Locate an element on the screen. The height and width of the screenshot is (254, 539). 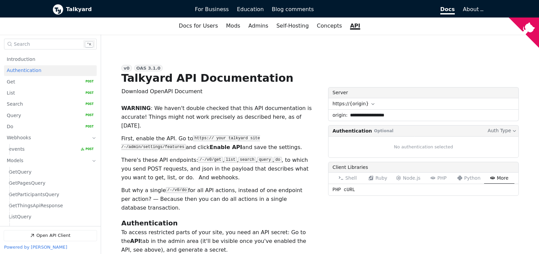
a: GetParticipantsQuery is located at coordinates (51, 195).